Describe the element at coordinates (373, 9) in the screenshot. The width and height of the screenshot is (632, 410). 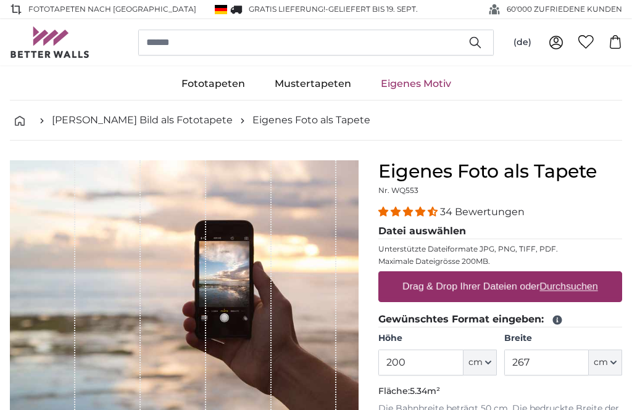
I see `span: Geliefert bis 19. Sept.` at that location.